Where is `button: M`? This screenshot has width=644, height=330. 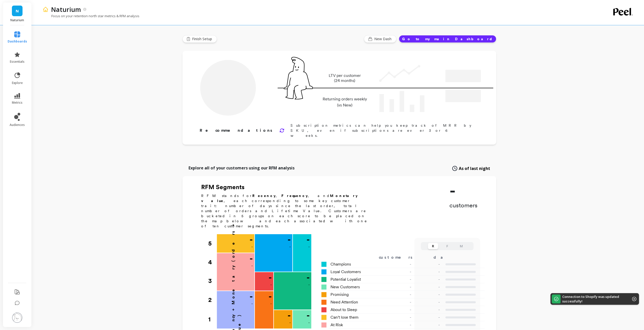
button: M is located at coordinates (461, 246).